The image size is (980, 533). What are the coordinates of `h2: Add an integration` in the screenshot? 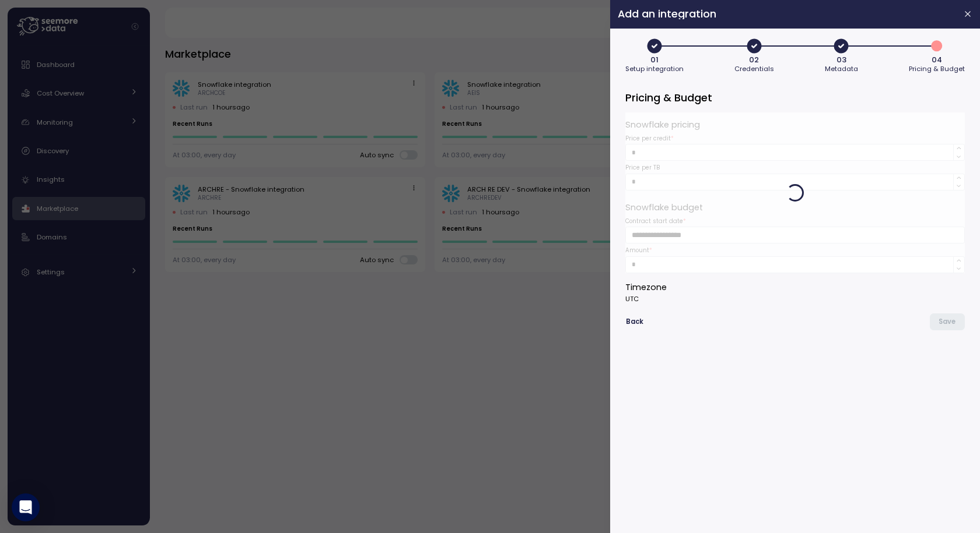 It's located at (786, 14).